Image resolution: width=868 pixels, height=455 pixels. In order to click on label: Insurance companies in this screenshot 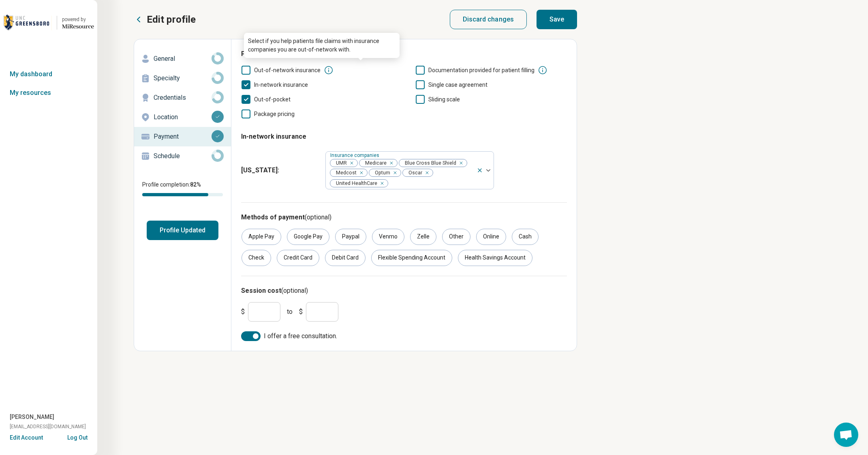, I will do `click(355, 155)`.